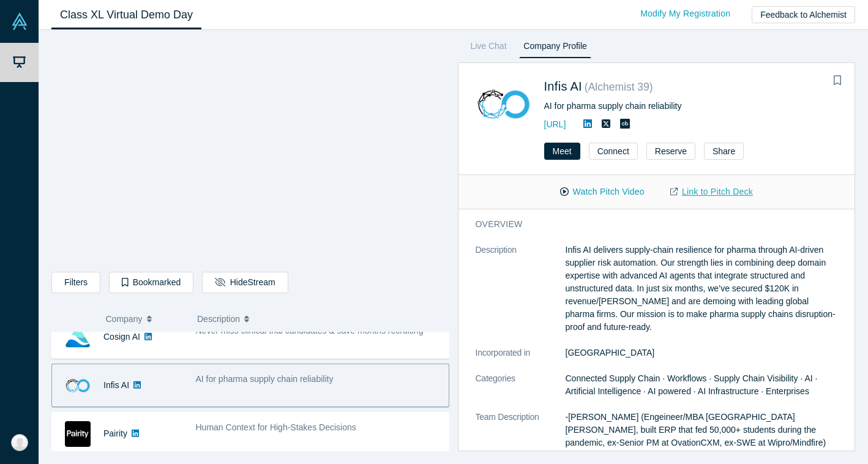  I want to click on button: Filters, so click(76, 282).